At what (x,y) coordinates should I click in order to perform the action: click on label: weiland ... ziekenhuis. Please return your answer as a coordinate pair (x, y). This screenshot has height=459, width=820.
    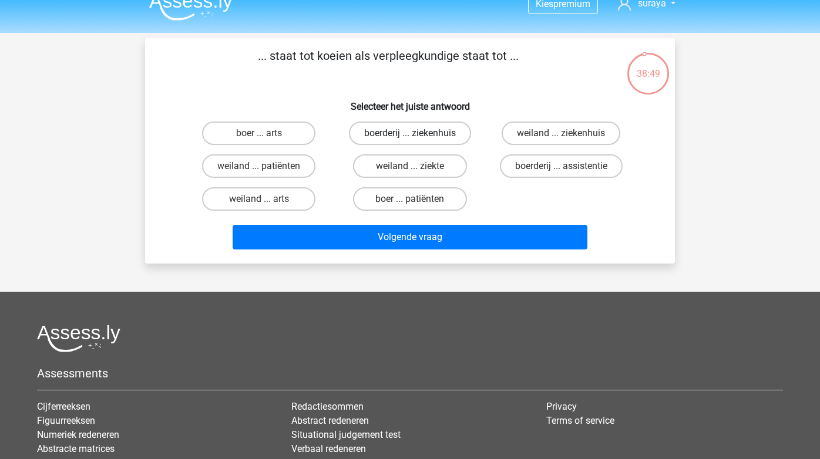
    Looking at the image, I should click on (561, 133).